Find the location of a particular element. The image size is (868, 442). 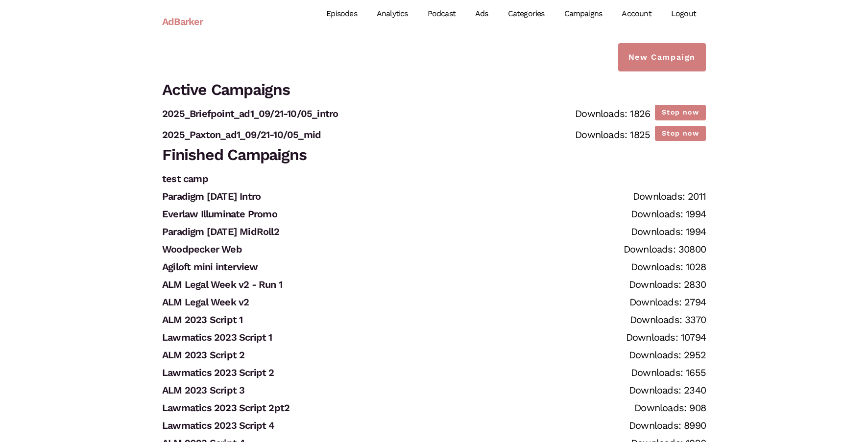

a: 2025_Paxton_ad1_09/21-10/05_mid is located at coordinates (242, 135).